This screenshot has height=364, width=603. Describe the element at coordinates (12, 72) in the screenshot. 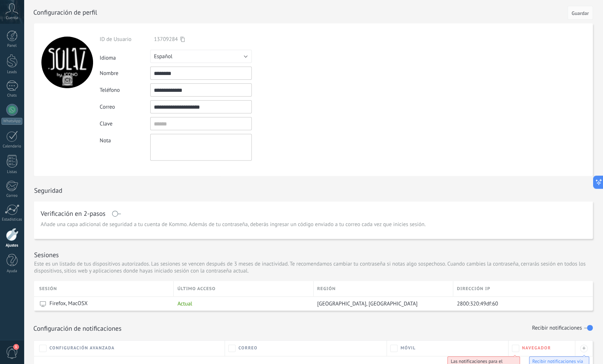

I see `div: Leads` at that location.